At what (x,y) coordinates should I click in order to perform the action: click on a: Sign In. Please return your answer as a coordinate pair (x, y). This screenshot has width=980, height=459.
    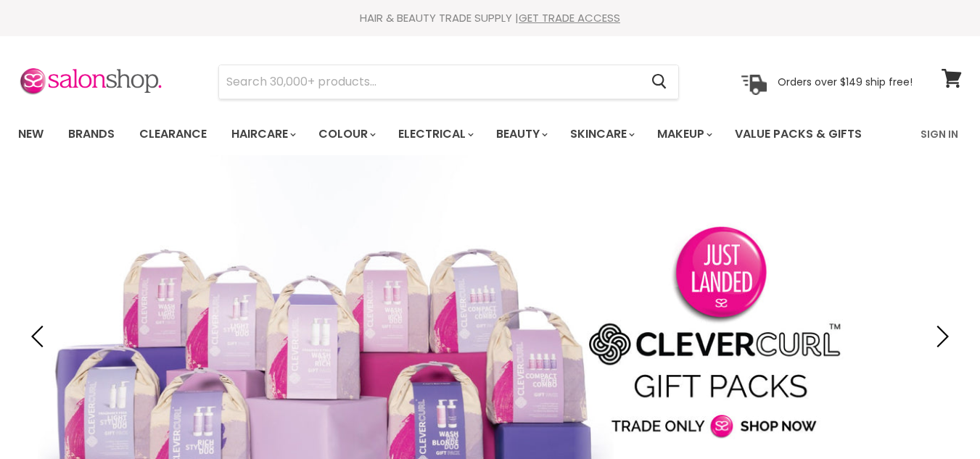
    Looking at the image, I should click on (939, 134).